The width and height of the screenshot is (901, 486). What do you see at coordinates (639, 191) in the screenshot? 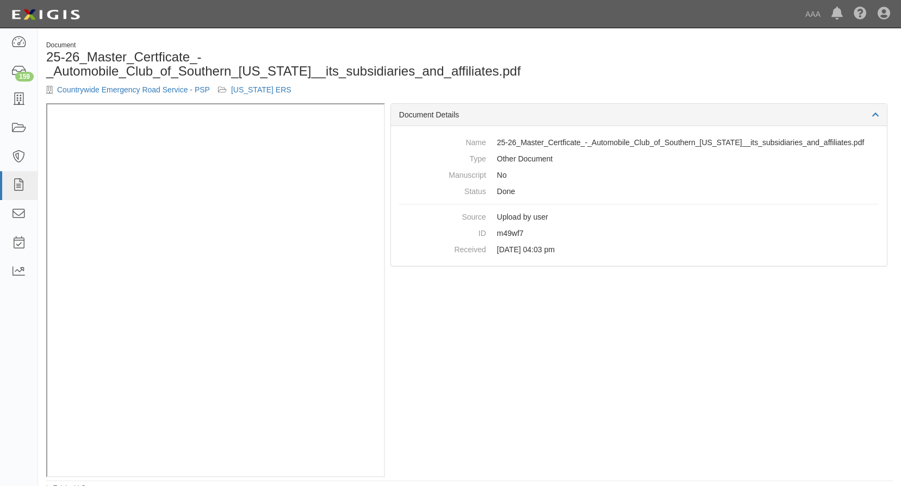
I see `dd: Done` at bounding box center [639, 191].